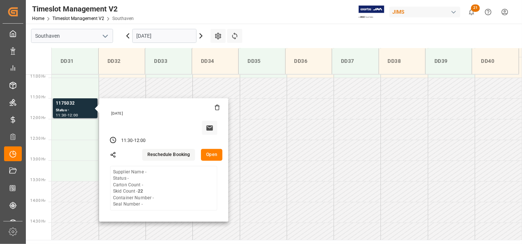 The height and width of the screenshot is (244, 522). I want to click on button: open menu, so click(105, 36).